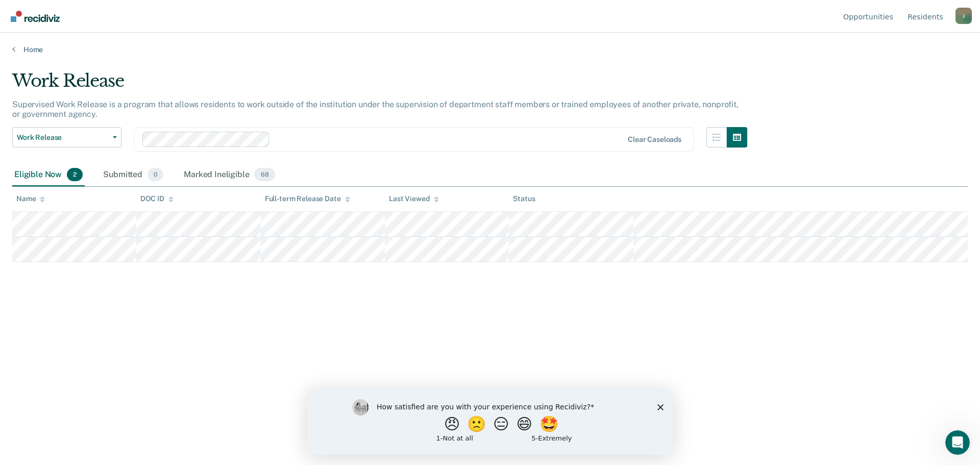 This screenshot has height=465, width=980. I want to click on span: Work Release, so click(63, 137).